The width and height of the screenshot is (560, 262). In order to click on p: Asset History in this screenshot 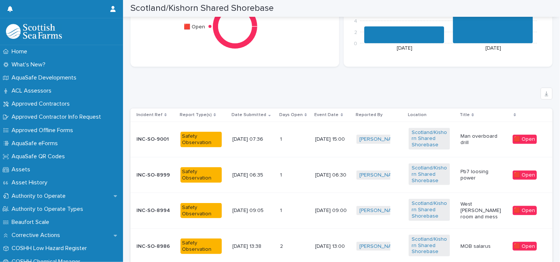, I will do `click(31, 182)`.